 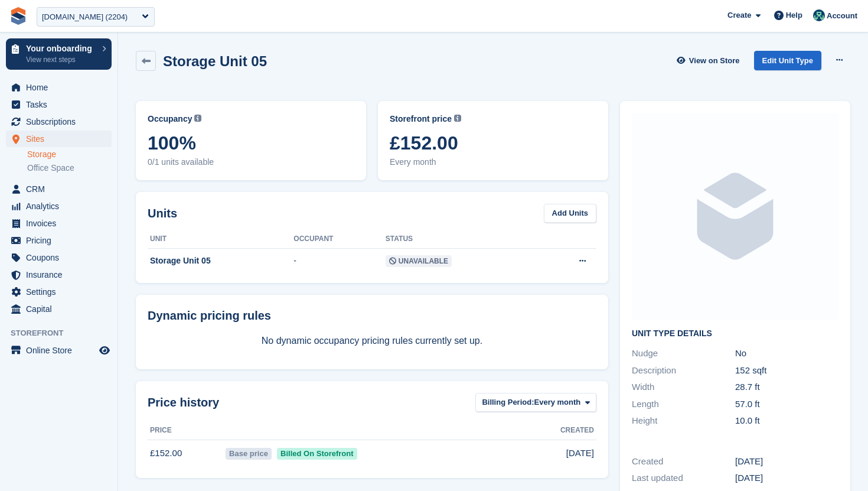 What do you see at coordinates (420, 119) in the screenshot?
I see `span: Storefront price` at bounding box center [420, 119].